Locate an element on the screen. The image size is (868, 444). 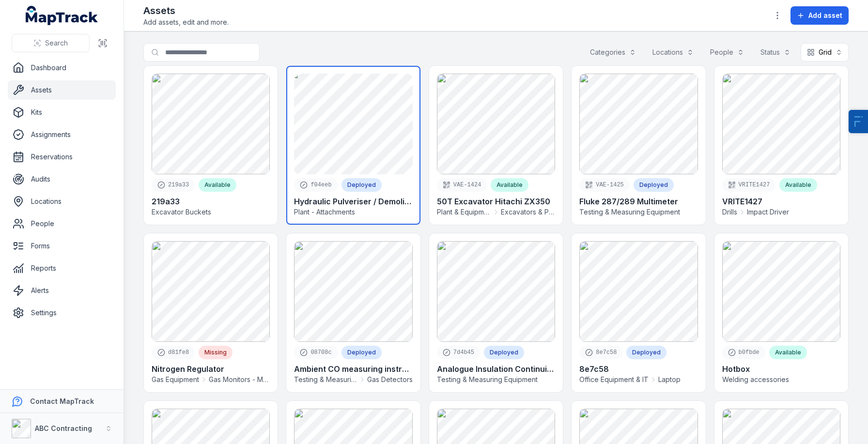
a: Locations is located at coordinates (61, 201).